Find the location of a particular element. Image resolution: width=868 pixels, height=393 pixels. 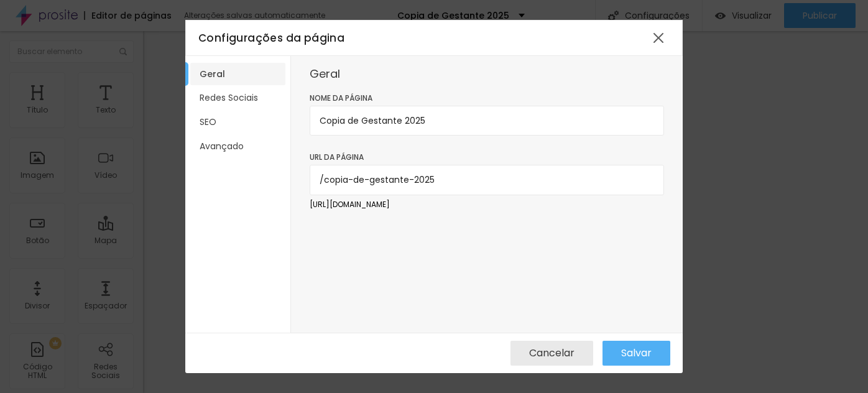

div: Geral is located at coordinates (487, 74).